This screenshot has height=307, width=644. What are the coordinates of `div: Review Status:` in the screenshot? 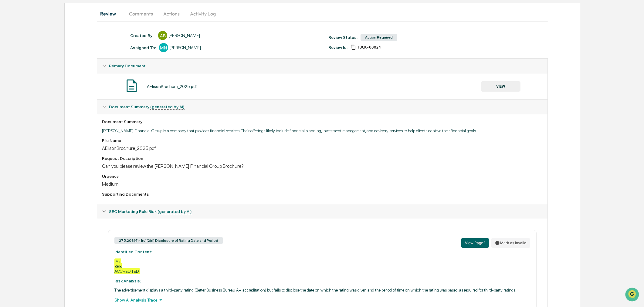 It's located at (343, 38).